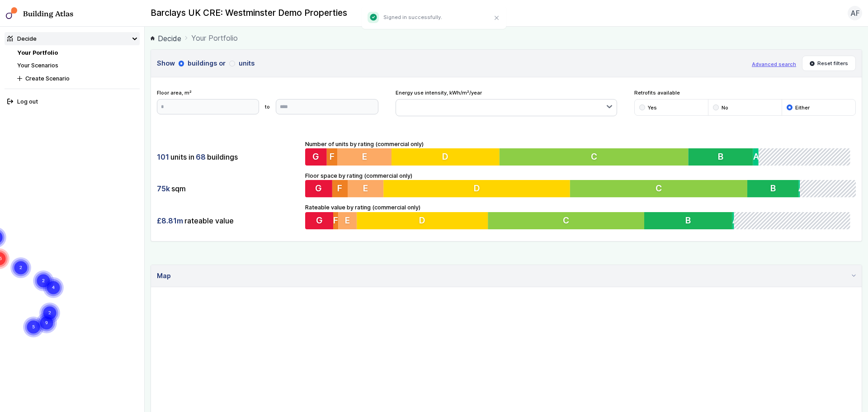 The width and height of the screenshot is (868, 412). I want to click on p: Signed in successfully., so click(413, 17).